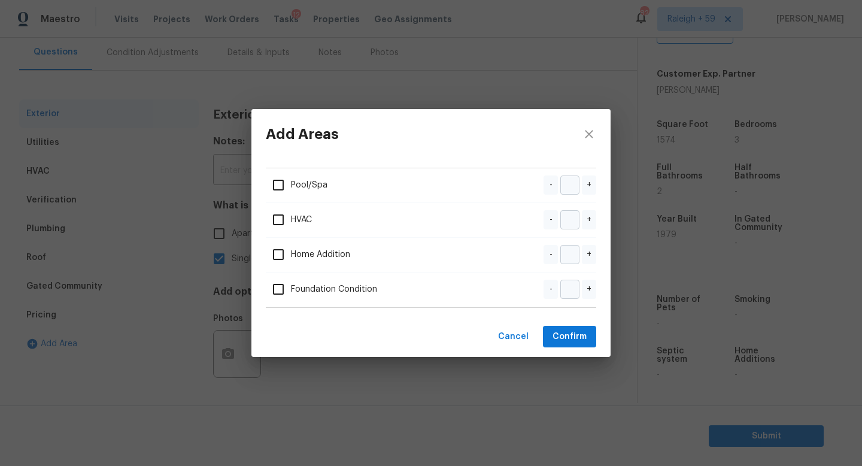 This screenshot has height=466, width=862. I want to click on span: Pool/Spa, so click(296, 185).